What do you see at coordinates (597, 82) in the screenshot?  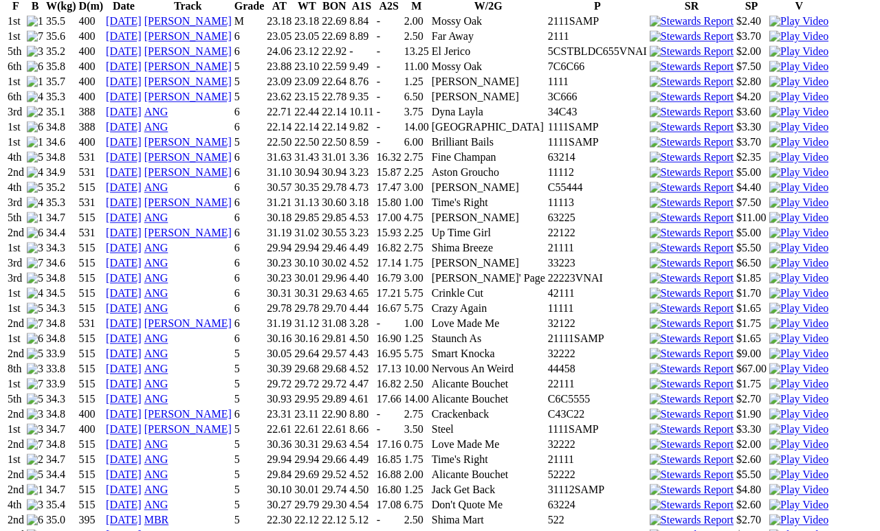 I see `td: 1111` at bounding box center [597, 82].